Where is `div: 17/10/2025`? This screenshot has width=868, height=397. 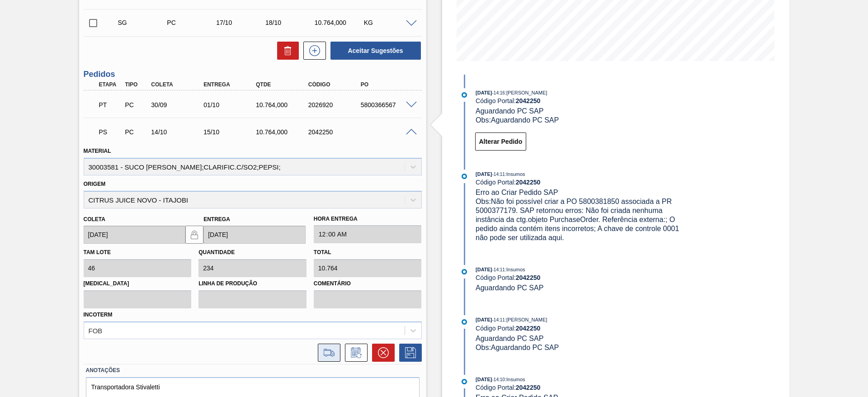 div: 17/10/2025 is located at coordinates (241, 23).